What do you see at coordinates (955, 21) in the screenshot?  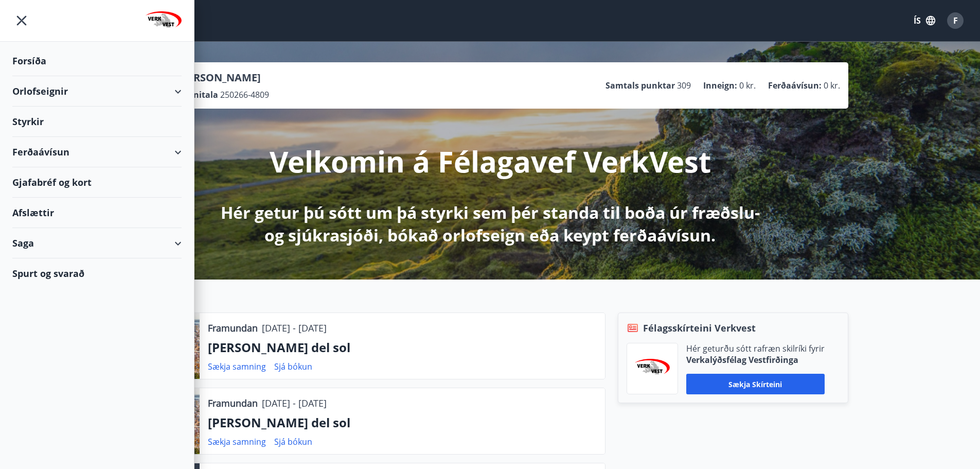 I see `span: F` at bounding box center [955, 21].